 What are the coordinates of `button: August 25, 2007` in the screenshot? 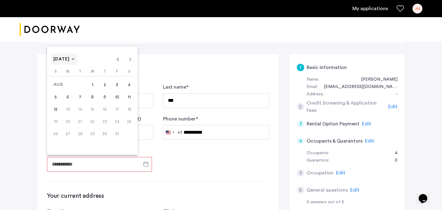 It's located at (129, 121).